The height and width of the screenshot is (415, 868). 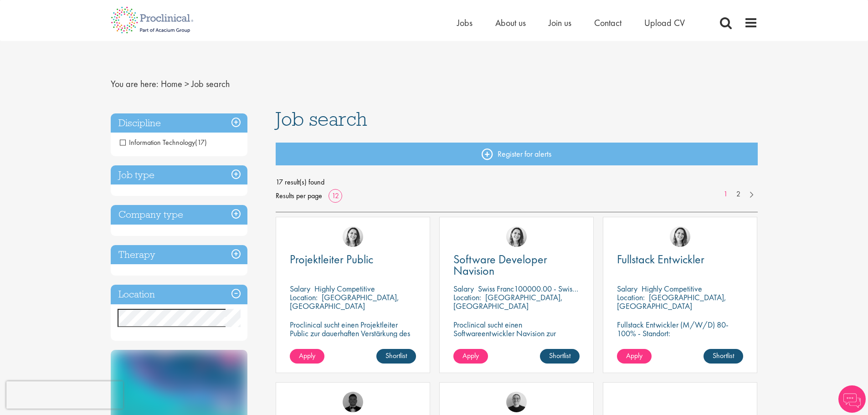 What do you see at coordinates (353, 338) in the screenshot?
I see `p: Proclinical sucht einen Projektleiter Public zur dauerhaften Verstärkung des Teams unseres Kunden...` at bounding box center [353, 338].